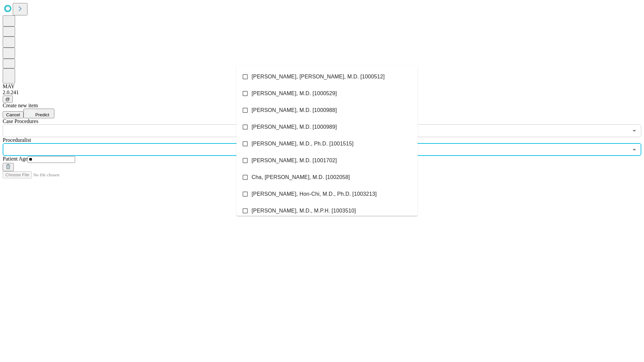 This screenshot has width=644, height=362. Describe the element at coordinates (17, 140) in the screenshot. I see `span: Proceduralist` at that location.